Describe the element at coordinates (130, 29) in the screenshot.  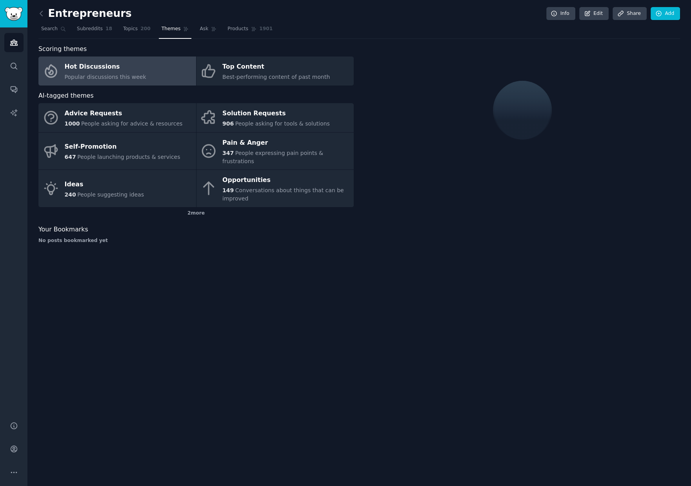
I see `span: Topics` at that location.